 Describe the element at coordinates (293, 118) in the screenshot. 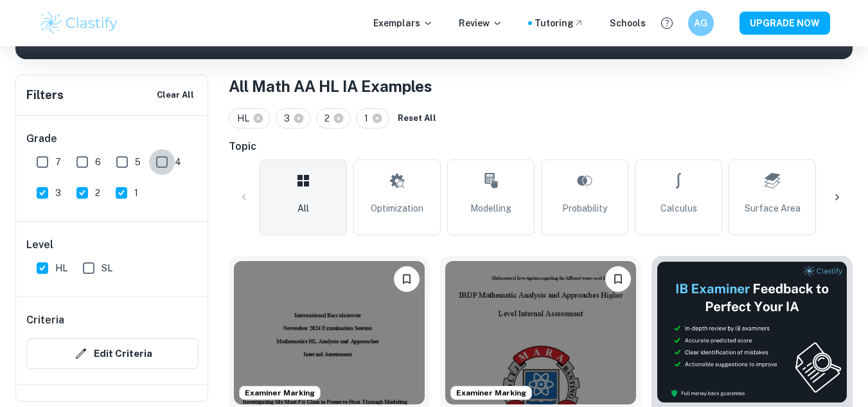

I see `div: 3` at that location.